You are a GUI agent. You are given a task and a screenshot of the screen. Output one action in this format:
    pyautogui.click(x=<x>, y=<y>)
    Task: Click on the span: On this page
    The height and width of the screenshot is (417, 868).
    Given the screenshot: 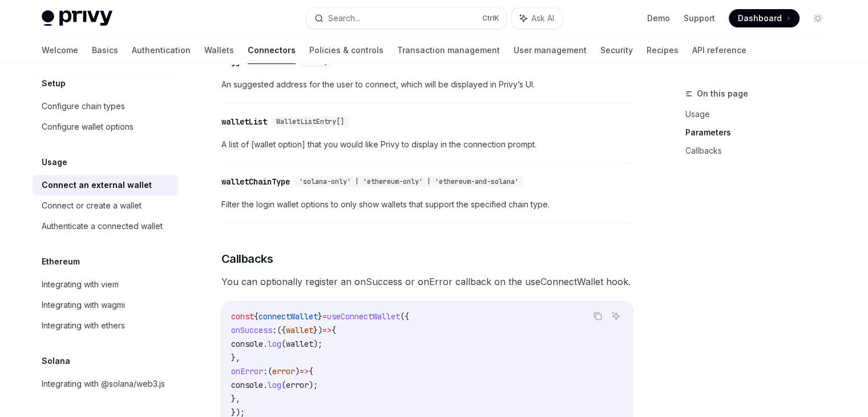 What is the action you would take?
    pyautogui.click(x=723, y=94)
    